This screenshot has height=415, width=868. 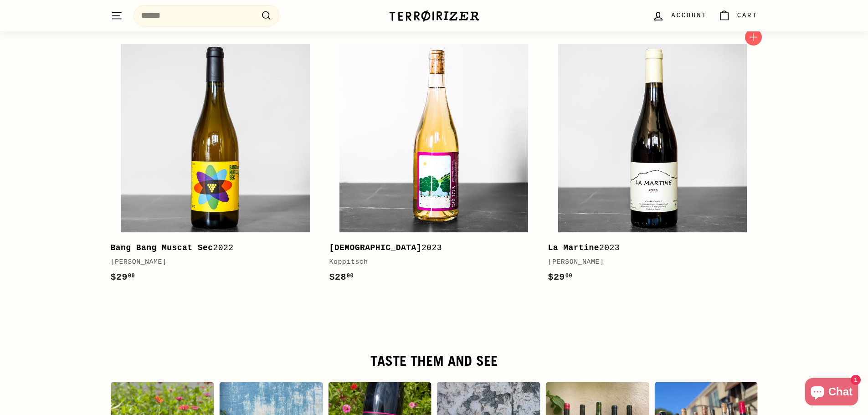 What do you see at coordinates (679, 16) in the screenshot?
I see `a: Account` at bounding box center [679, 16].